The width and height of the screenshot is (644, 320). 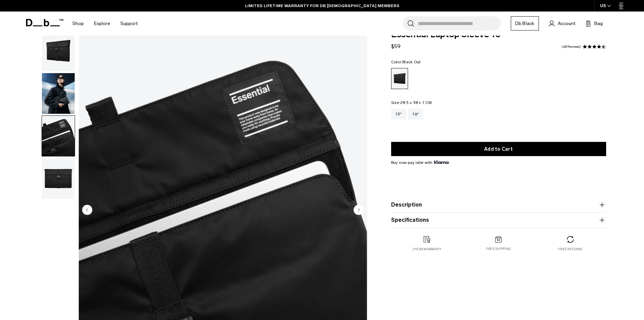 What do you see at coordinates (411, 62) in the screenshot?
I see `span: Black Out` at bounding box center [411, 62].